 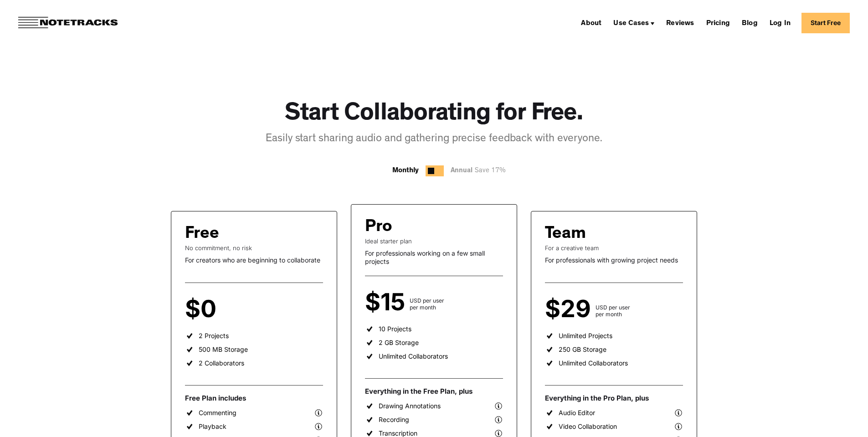 What do you see at coordinates (393, 420) in the screenshot?
I see `div: Recording` at bounding box center [393, 420].